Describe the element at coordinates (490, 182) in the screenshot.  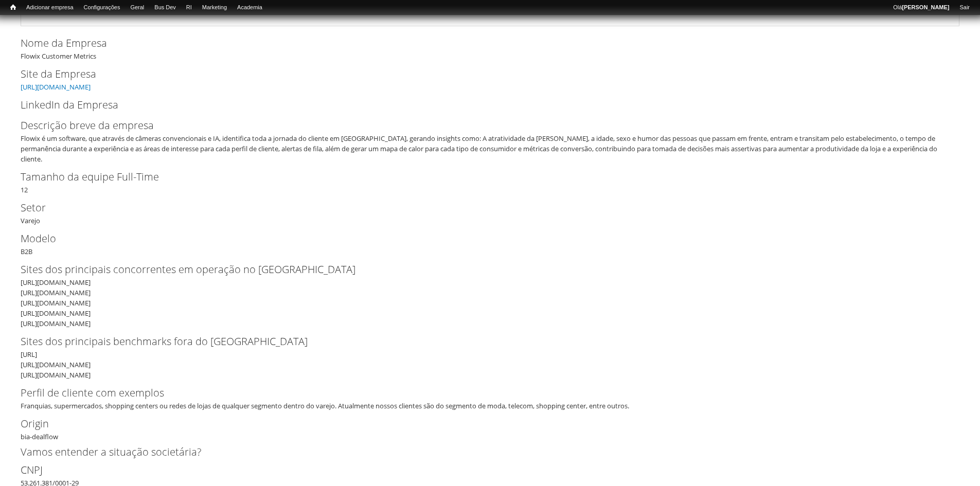
I see `div: 12` at that location.